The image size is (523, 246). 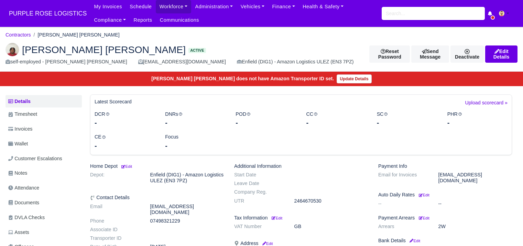 I want to click on a: Assets, so click(x=44, y=232).